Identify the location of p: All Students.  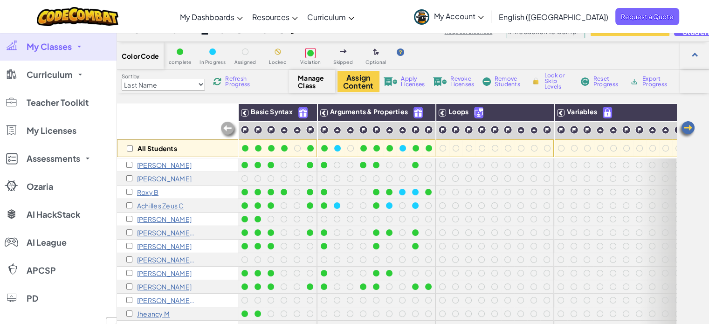
(157, 148).